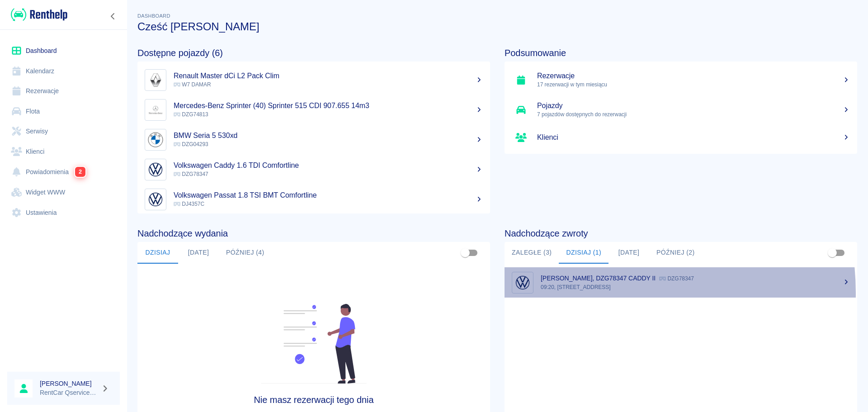 The height and width of the screenshot is (412, 868). I want to click on a: ImageMercedes-Benz Sprinter (40) Sprinter 515 CDI 907.655 14m3 DZG74813, so click(314, 110).